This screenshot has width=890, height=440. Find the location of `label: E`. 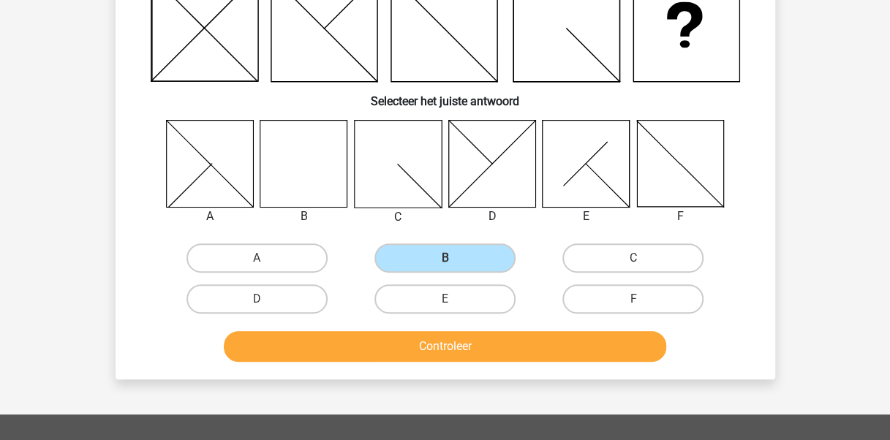

label: E is located at coordinates (444, 299).